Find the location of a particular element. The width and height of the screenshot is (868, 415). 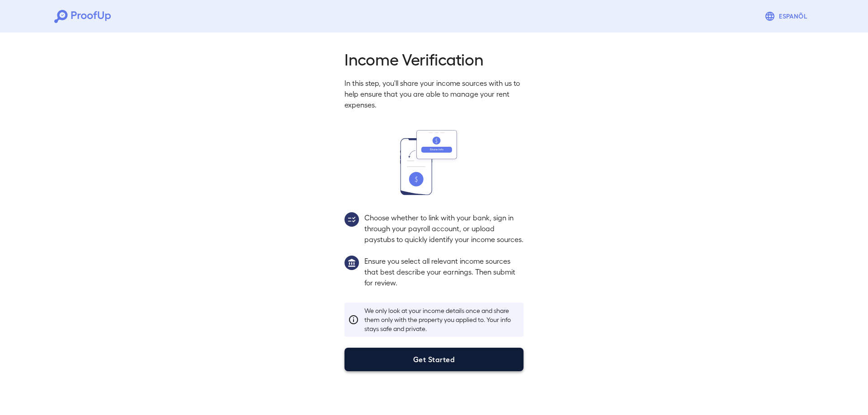

img: transfer_money.svg is located at coordinates (434, 163).